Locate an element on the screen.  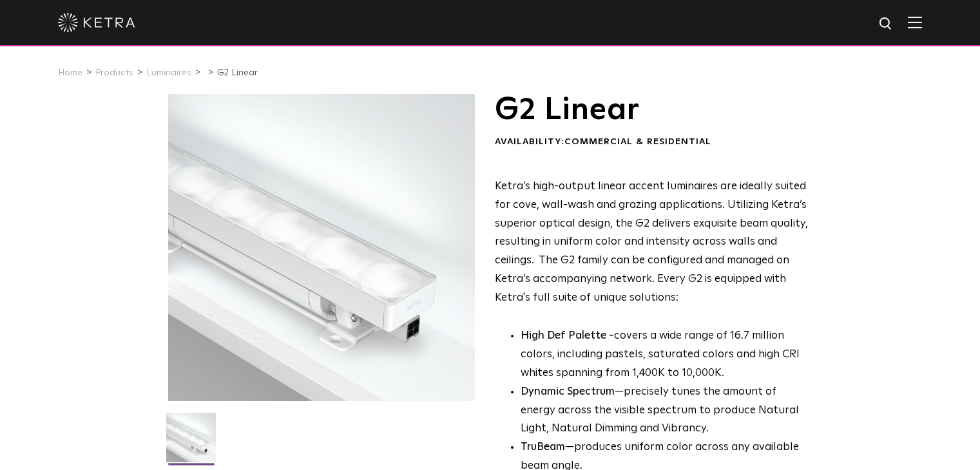
a: G2 Linear is located at coordinates (237, 73).